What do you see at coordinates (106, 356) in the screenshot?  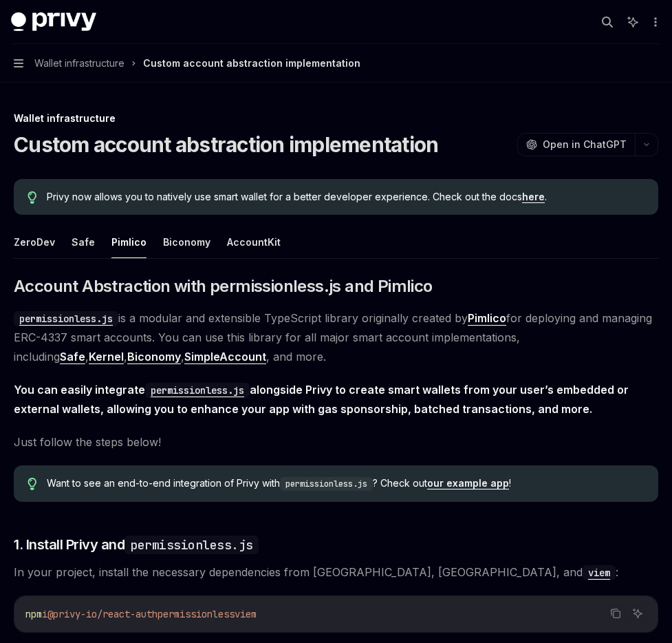 I see `a: Kernel` at bounding box center [106, 356].